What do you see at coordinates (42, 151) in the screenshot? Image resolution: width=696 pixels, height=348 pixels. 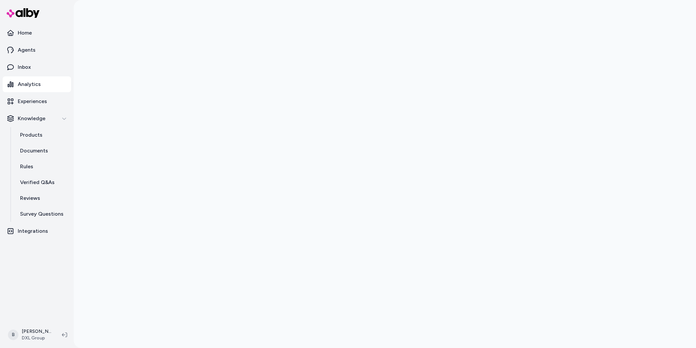 I see `a: Documents` at bounding box center [42, 151].